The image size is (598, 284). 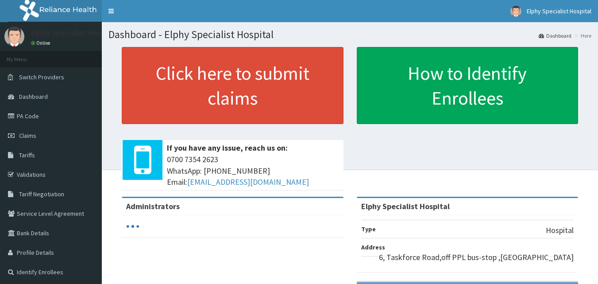 What do you see at coordinates (559, 11) in the screenshot?
I see `span: Elphy Specialist Hospital` at bounding box center [559, 11].